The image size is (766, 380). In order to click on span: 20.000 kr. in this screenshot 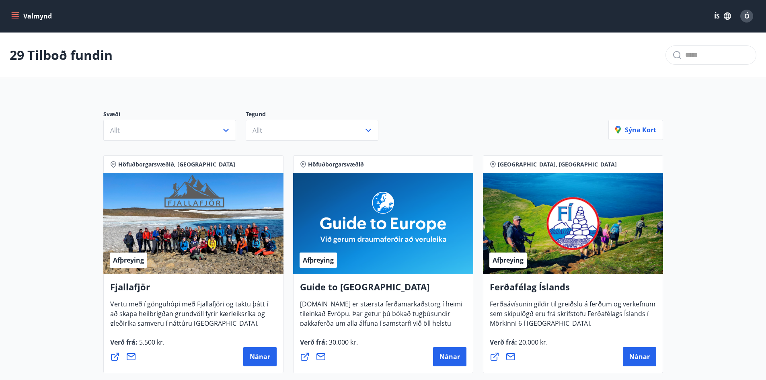, I will do `click(532, 342)`.